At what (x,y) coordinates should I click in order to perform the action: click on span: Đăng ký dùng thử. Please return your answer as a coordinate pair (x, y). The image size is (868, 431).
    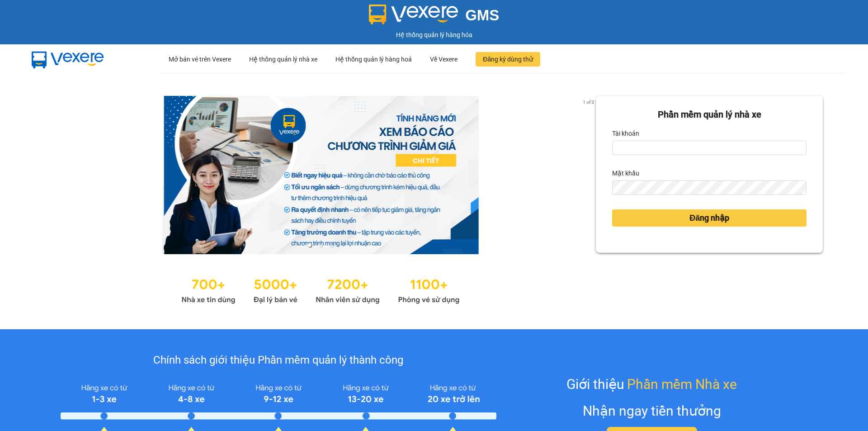
    Looking at the image, I should click on (508, 59).